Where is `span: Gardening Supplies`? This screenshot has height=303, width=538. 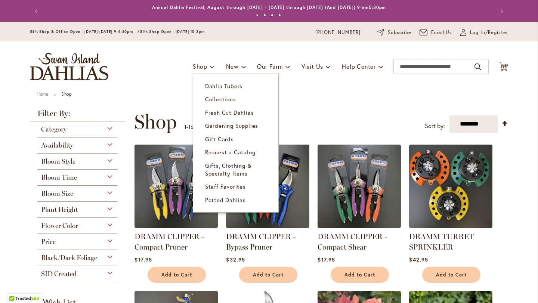
span: Gardening Supplies is located at coordinates (232, 126).